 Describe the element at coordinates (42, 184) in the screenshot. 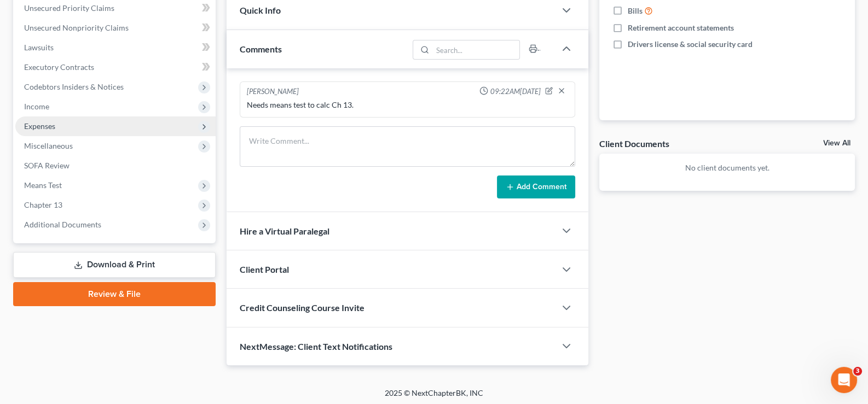

I see `span: Means Test` at that location.